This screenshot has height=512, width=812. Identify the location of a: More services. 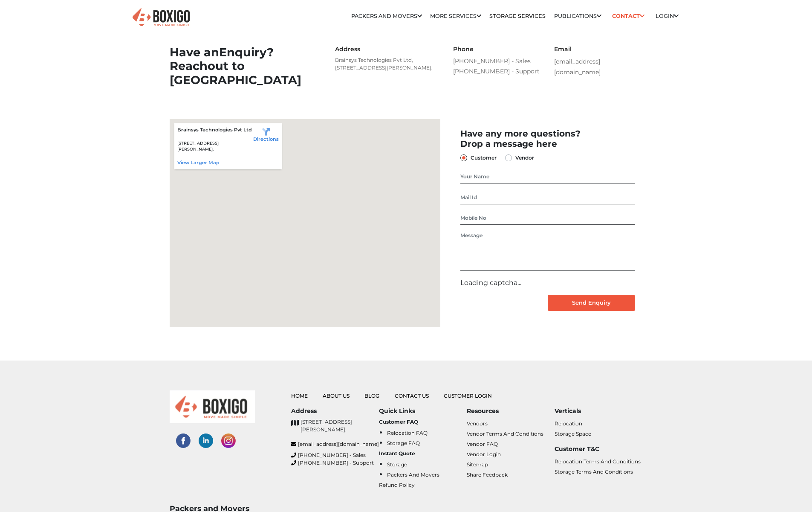
(456, 16).